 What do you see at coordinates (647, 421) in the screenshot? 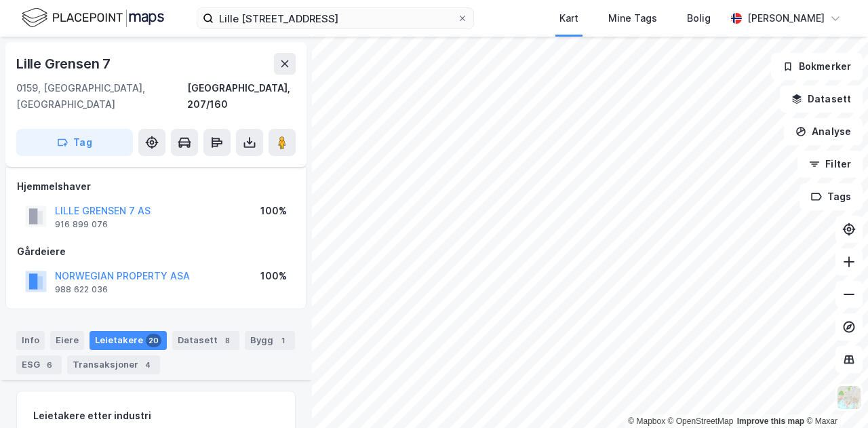
I see `a: Mapbox` at bounding box center [647, 421].